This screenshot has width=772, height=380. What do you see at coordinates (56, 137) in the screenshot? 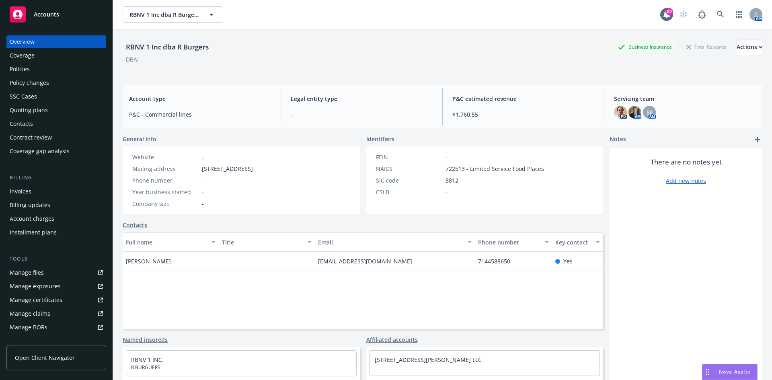
I see `a: Contract review` at bounding box center [56, 137].